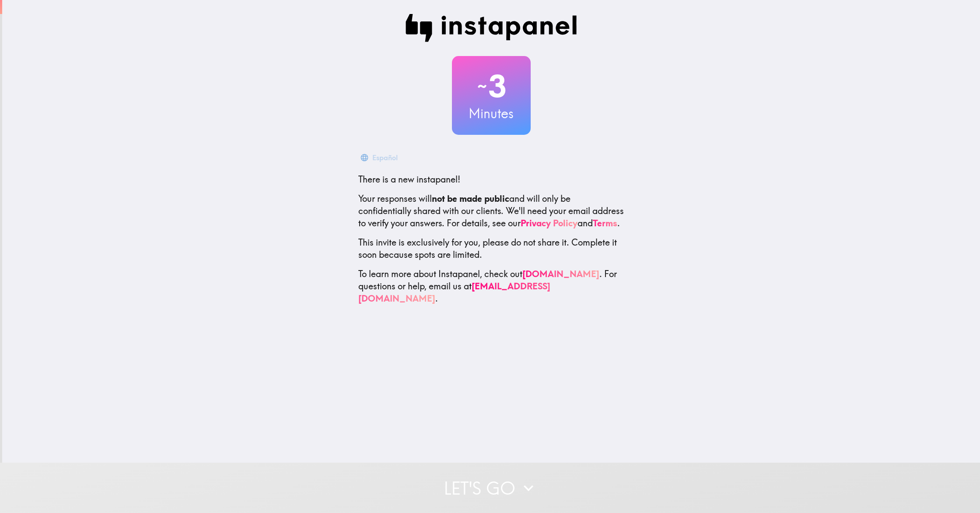 This screenshot has height=513, width=980. What do you see at coordinates (491, 86) in the screenshot?
I see `h2: 3` at bounding box center [491, 86].